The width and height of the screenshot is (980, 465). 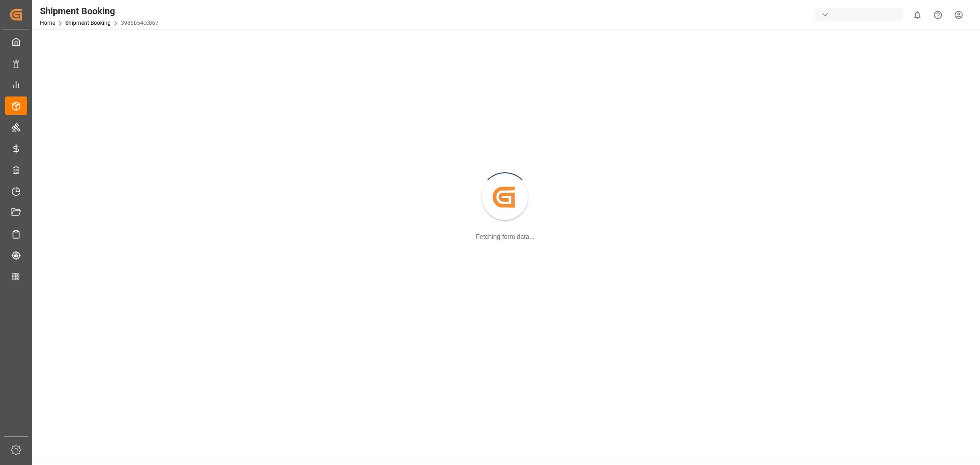 I want to click on div: Fetching form data..., so click(x=505, y=237).